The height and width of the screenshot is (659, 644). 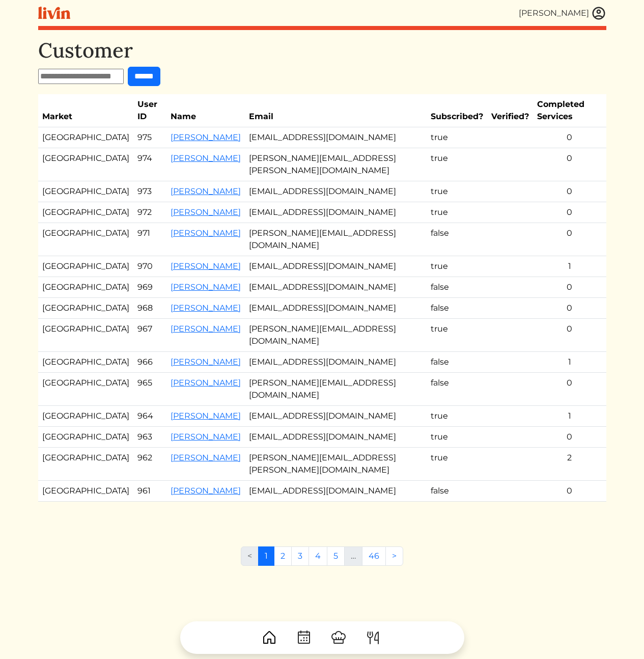 I want to click on img: user_account-e6e16d2ec92f44fc35f99ef0dc9cddf60790bfa021a6ecb1c896eb5d2907b31c.svg, so click(x=599, y=14).